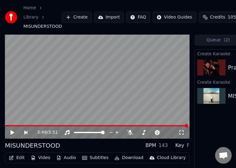 This screenshot has height=168, width=236. What do you see at coordinates (30, 8) in the screenshot?
I see `a: Home` at bounding box center [30, 8].